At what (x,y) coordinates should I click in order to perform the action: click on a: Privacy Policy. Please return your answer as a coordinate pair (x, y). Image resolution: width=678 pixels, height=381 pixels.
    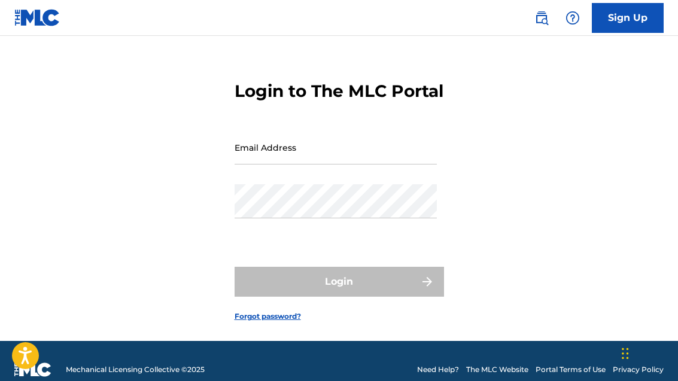
    Looking at the image, I should click on (638, 370).